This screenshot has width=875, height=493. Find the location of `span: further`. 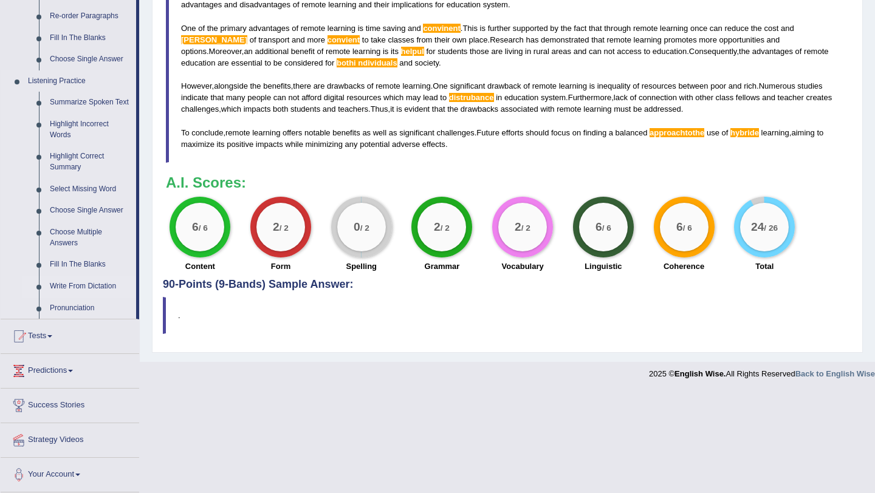

span: further is located at coordinates (499, 28).